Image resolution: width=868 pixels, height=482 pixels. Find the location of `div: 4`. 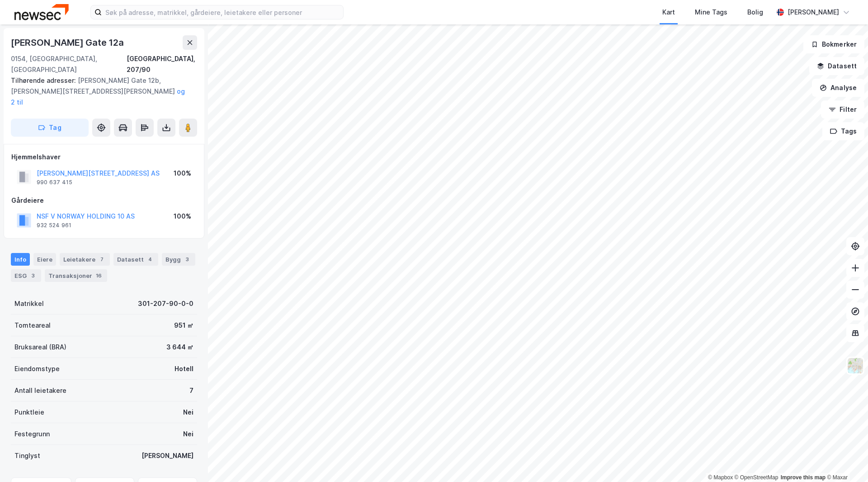

div: 4 is located at coordinates (150, 259).